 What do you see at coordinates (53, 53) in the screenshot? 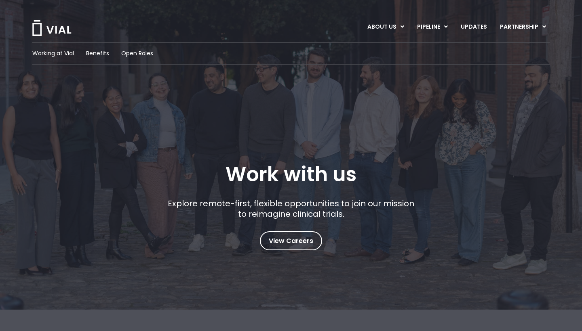
I see `a: Working at Vial` at bounding box center [53, 53].